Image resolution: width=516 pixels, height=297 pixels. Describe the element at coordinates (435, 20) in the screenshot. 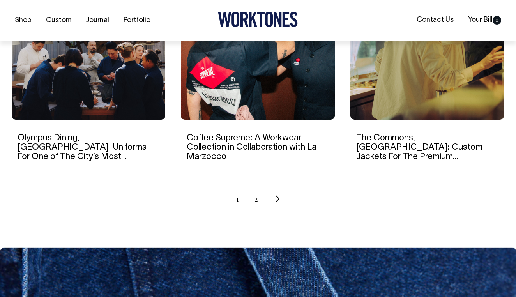

I see `a: Contact Us` at that location.